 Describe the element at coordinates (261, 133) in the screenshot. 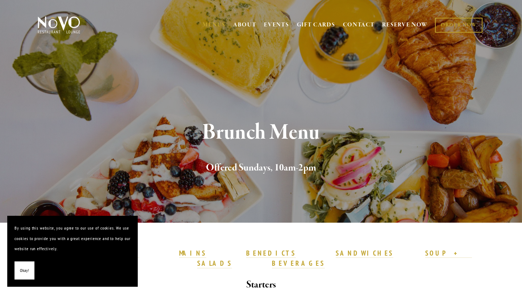

I see `h1: Brunch Menu` at that location.